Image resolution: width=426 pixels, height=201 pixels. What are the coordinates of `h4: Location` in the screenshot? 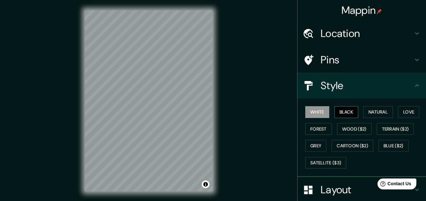 It's located at (366, 33).